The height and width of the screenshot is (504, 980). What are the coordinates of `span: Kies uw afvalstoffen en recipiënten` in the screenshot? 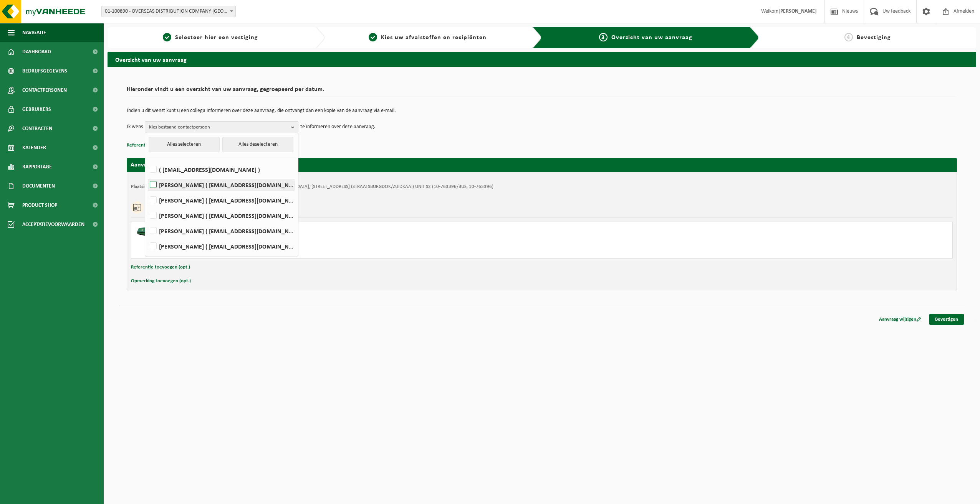 It's located at (433, 38).